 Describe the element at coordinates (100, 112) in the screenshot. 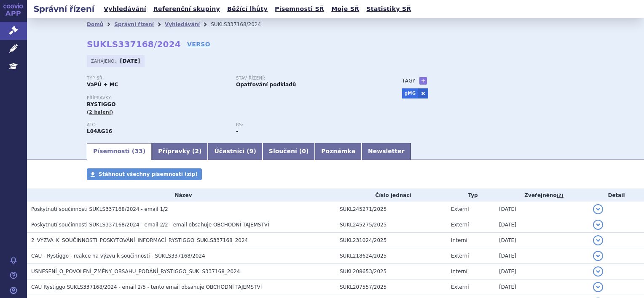

I see `span: (2 balení)` at that location.